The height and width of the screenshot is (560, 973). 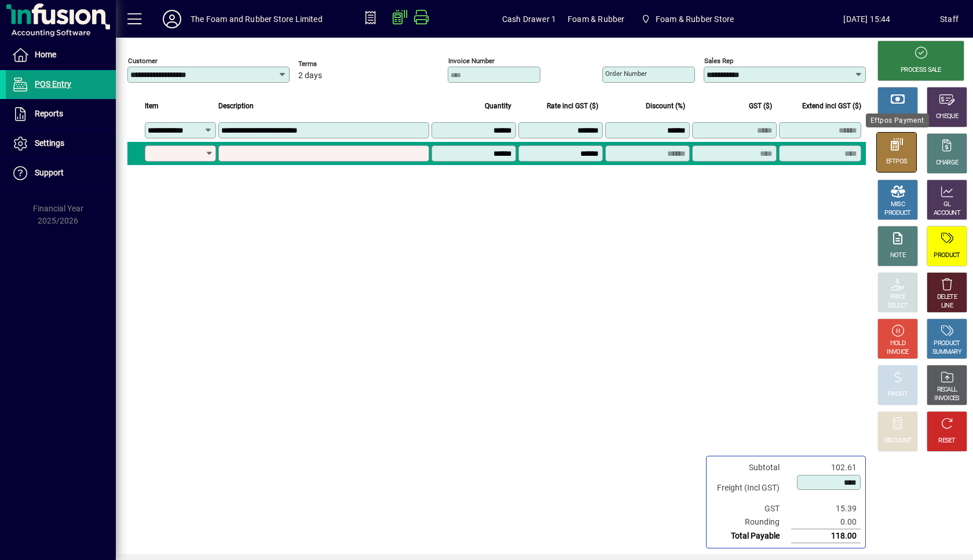 What do you see at coordinates (172, 19) in the screenshot?
I see `button: Profile` at bounding box center [172, 19].